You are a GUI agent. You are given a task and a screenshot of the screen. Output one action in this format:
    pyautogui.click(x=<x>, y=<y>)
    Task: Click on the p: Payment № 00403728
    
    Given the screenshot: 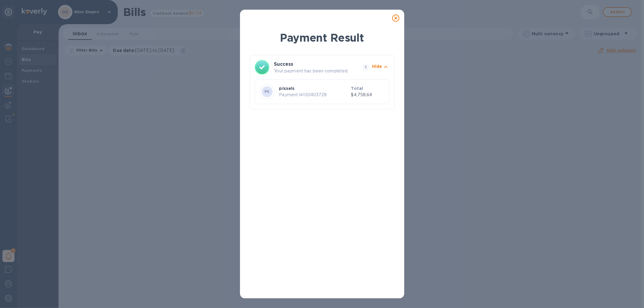 What is the action you would take?
    pyautogui.click(x=314, y=95)
    